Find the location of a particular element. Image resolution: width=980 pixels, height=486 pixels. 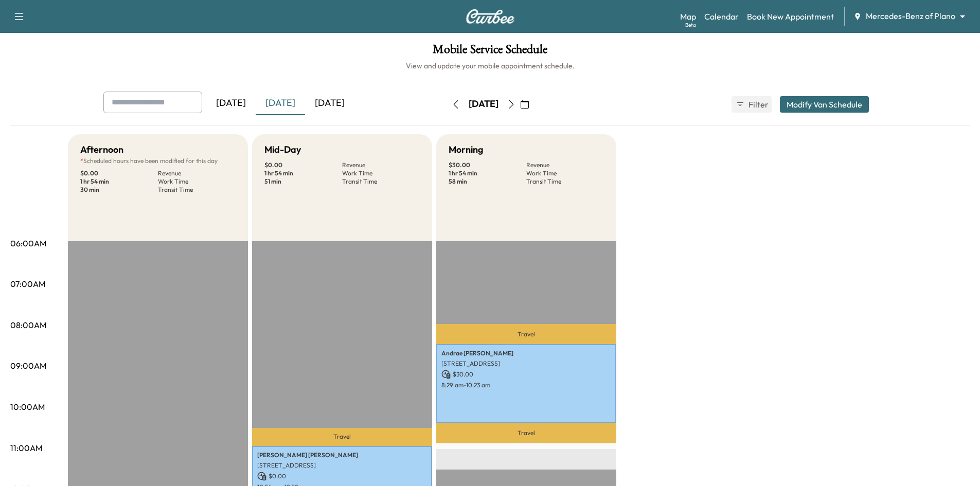

a: MapBeta is located at coordinates (687, 17).